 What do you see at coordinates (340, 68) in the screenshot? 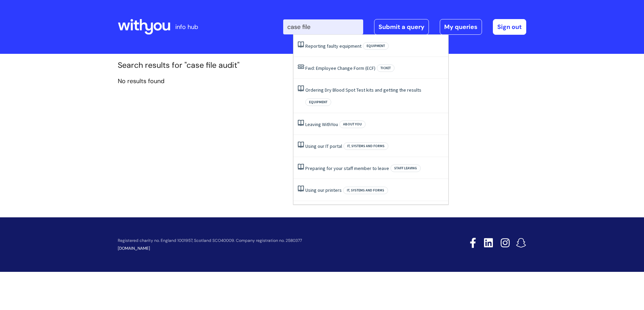
I see `a: Fwd: Employee Change Form (ECF)` at bounding box center [340, 68].